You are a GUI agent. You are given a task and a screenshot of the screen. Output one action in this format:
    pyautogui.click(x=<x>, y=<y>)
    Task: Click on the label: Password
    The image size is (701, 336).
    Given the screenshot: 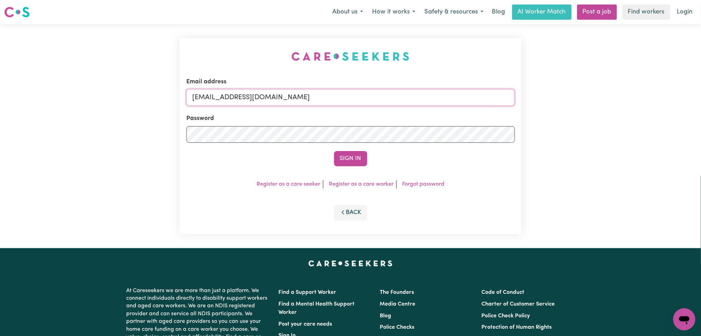 What is the action you would take?
    pyautogui.click(x=200, y=119)
    